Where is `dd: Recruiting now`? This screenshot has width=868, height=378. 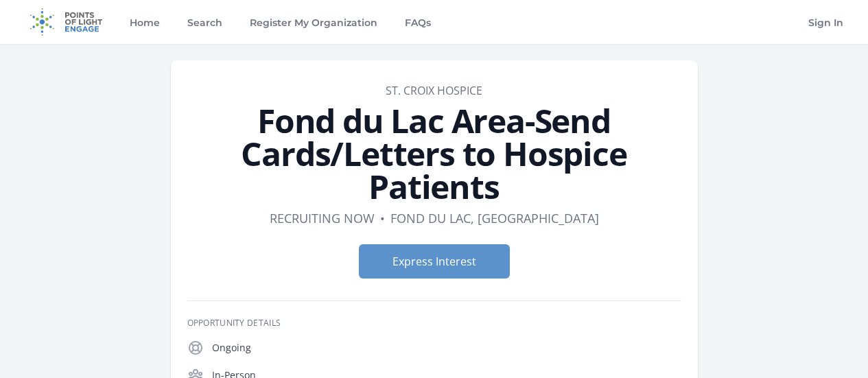
dd: Recruiting now is located at coordinates (322, 218).